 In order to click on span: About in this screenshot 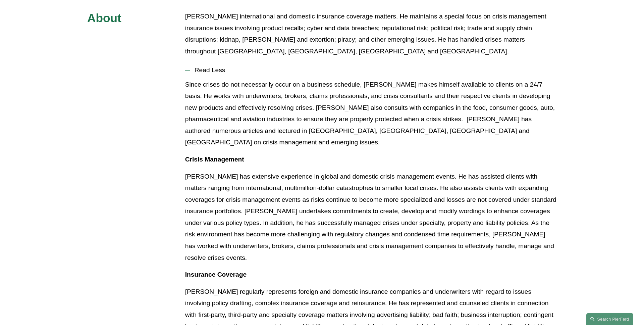, I will do `click(104, 17)`.